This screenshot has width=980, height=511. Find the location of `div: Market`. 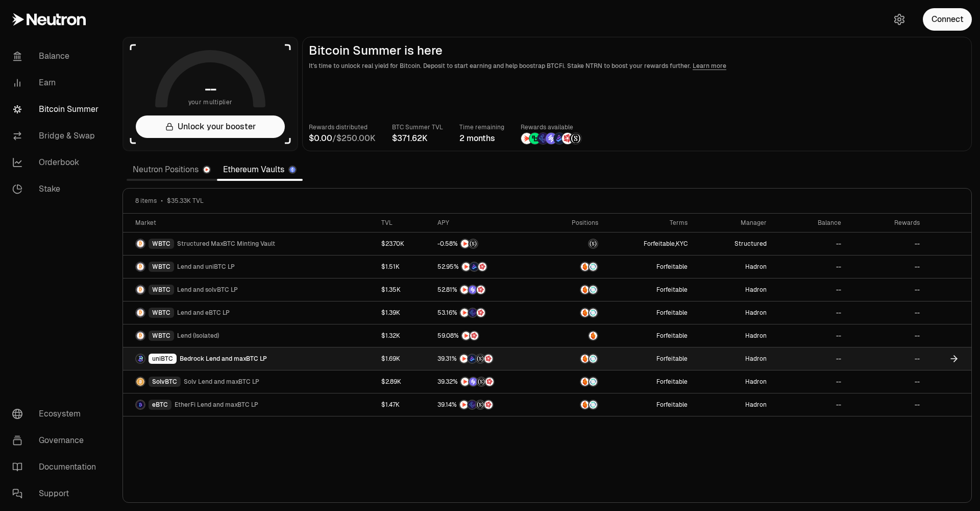

div: Market is located at coordinates (252, 223).